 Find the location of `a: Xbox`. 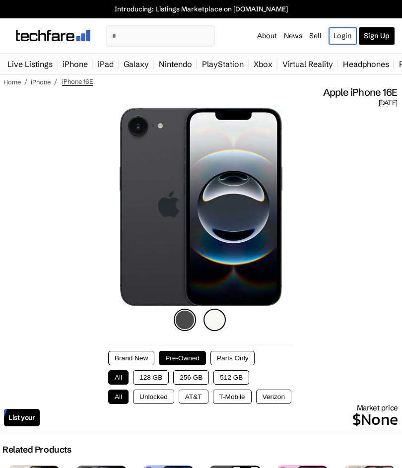

a: Xbox is located at coordinates (263, 64).